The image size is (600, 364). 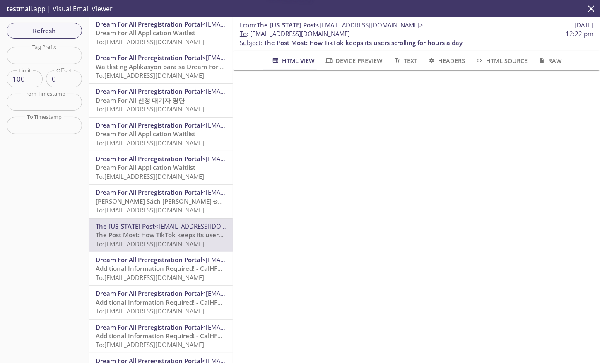 I want to click on span: HTML View, so click(x=293, y=60).